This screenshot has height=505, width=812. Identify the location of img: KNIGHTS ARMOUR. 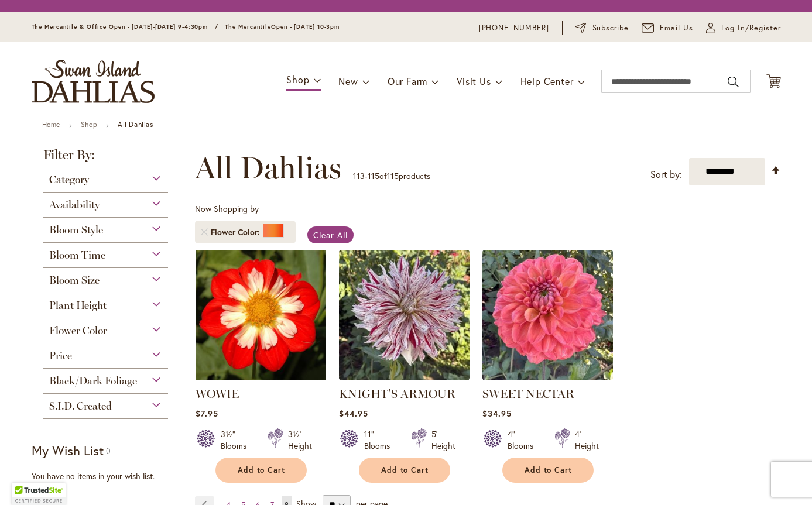
(405, 315).